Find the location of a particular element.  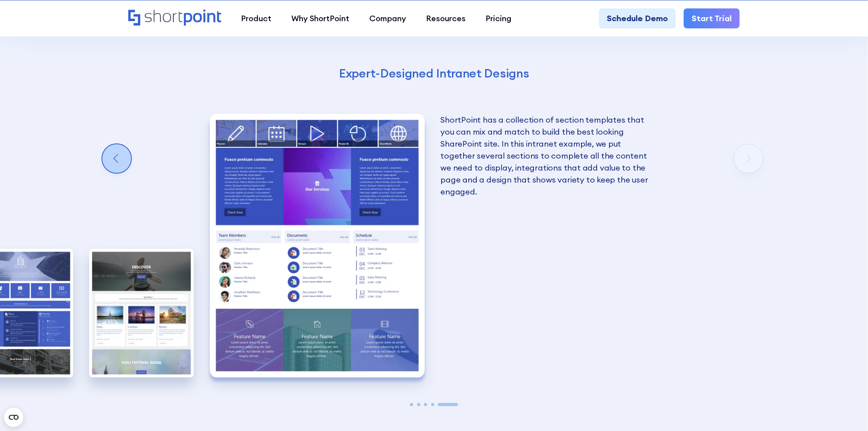

div: Company is located at coordinates (388, 19).